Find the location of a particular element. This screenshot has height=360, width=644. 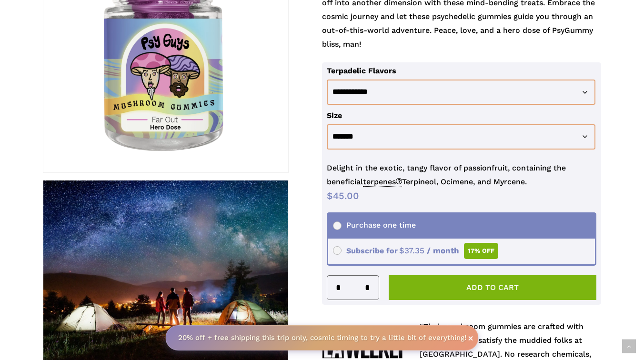

strong: 20% off + free shipping this trip only, cosmic timing to try a little bit of everything! is located at coordinates (322, 338).